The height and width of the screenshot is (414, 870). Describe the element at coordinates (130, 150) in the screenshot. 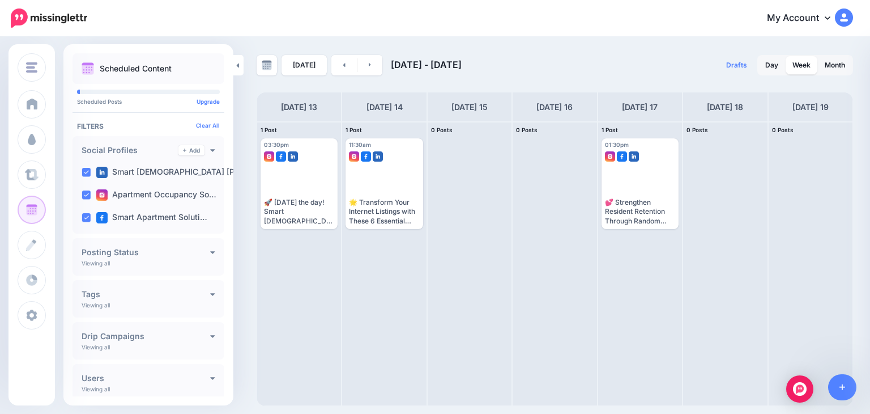

I see `h4: Social Profiles` at that location.